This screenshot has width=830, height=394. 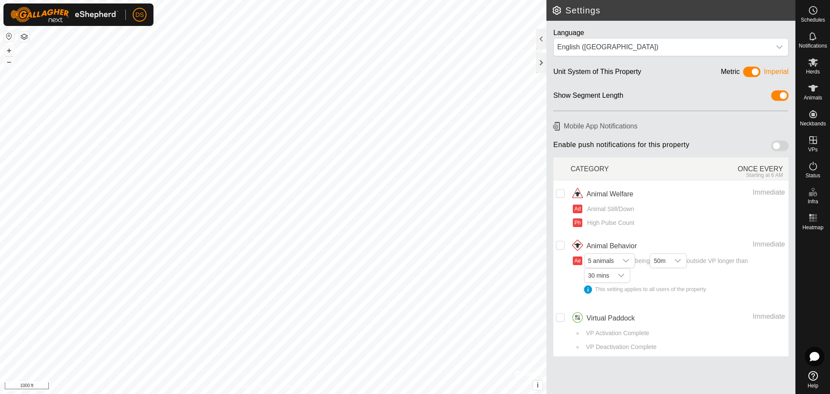 I want to click on span: i, so click(x=538, y=385).